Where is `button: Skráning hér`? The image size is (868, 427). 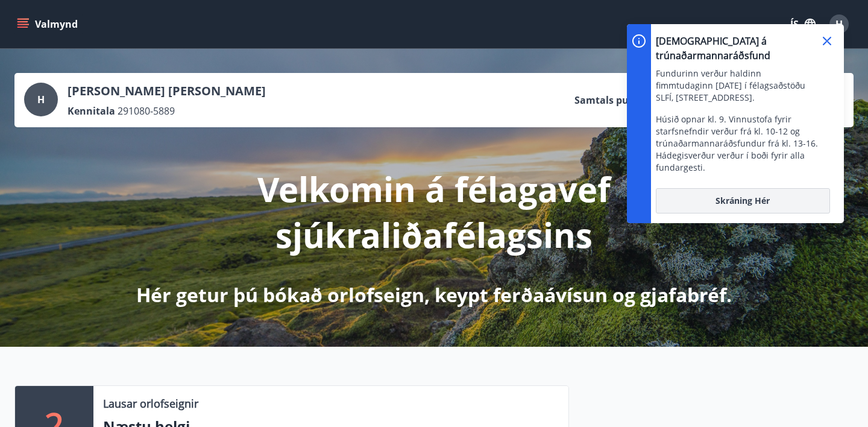
button: Skráning hér is located at coordinates (743, 201).